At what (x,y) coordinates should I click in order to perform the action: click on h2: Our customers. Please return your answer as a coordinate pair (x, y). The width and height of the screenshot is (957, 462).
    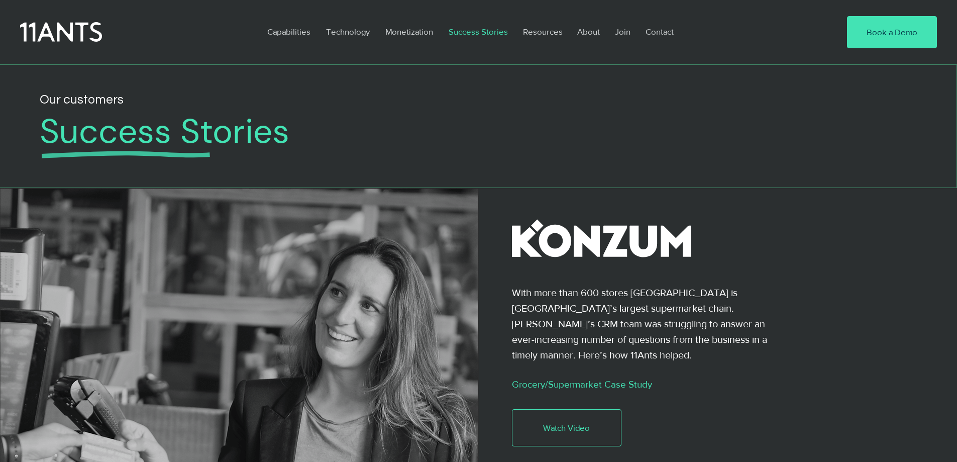
    Looking at the image, I should click on (352, 100).